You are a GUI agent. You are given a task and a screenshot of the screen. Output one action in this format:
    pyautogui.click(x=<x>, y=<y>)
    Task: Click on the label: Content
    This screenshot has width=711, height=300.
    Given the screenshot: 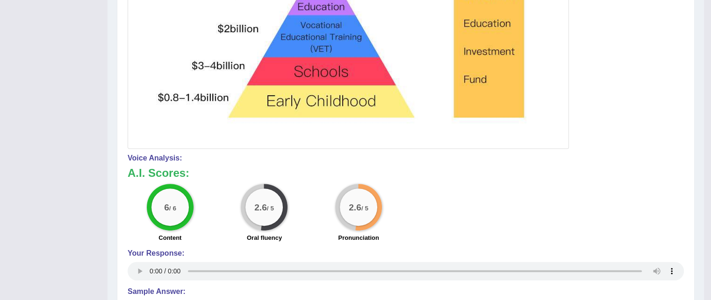 What is the action you would take?
    pyautogui.click(x=170, y=238)
    